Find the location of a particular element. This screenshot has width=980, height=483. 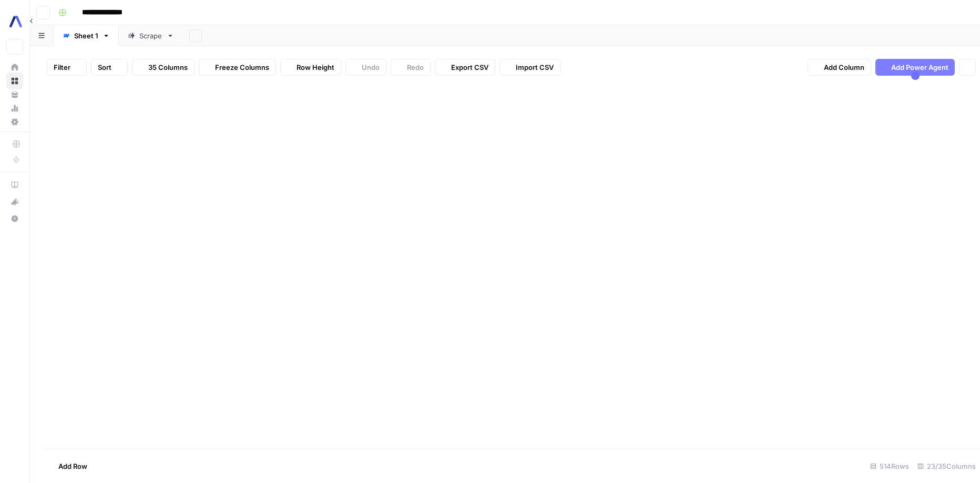

span: Redo is located at coordinates (415, 67).